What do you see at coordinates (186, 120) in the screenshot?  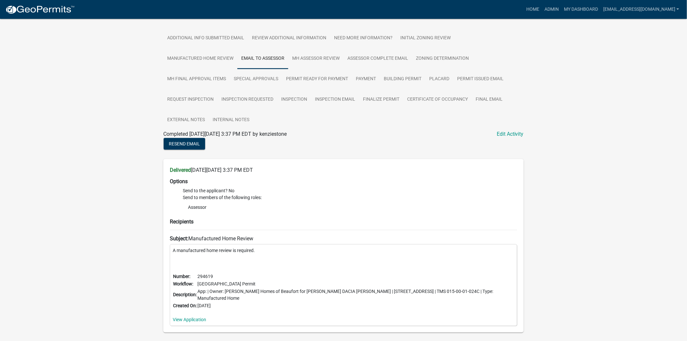 I see `a: External Notes` at bounding box center [186, 120].